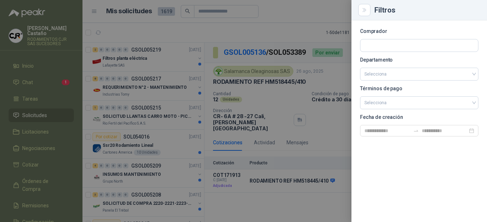 The image size is (487, 222). What do you see at coordinates (416, 131) in the screenshot?
I see `span: swap-right` at bounding box center [416, 131].